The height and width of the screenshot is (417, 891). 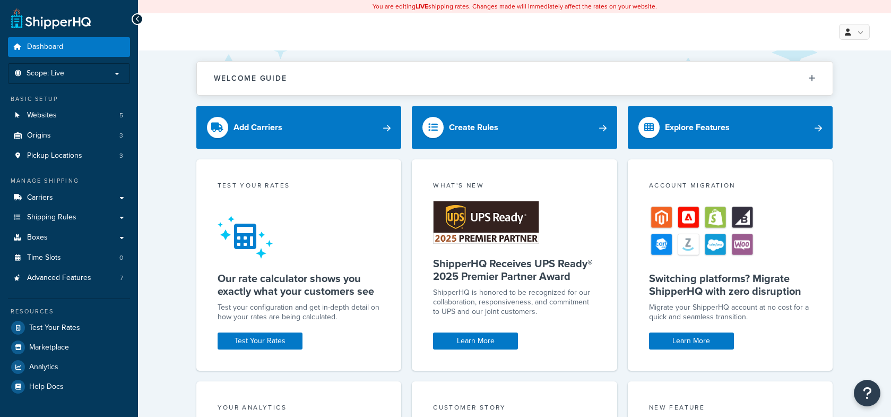 What do you see at coordinates (258, 127) in the screenshot?
I see `div: Add Carriers` at bounding box center [258, 127].